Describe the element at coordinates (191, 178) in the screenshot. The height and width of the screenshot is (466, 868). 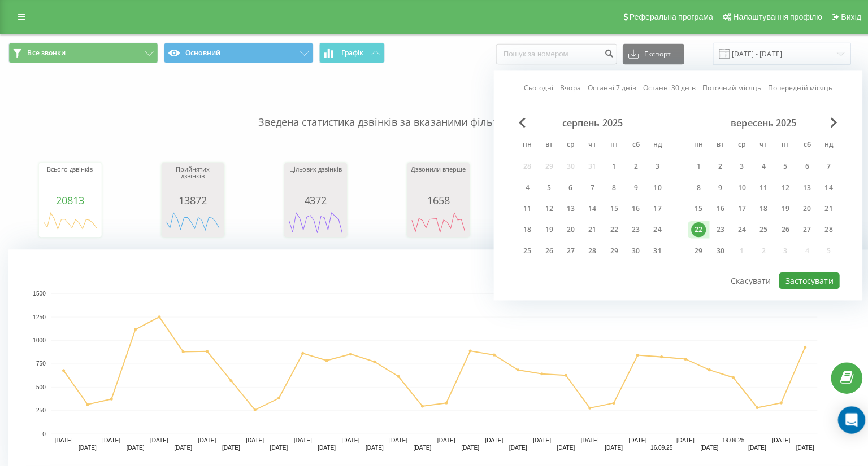
I see `div: Прийнятих дзвінків` at that location.